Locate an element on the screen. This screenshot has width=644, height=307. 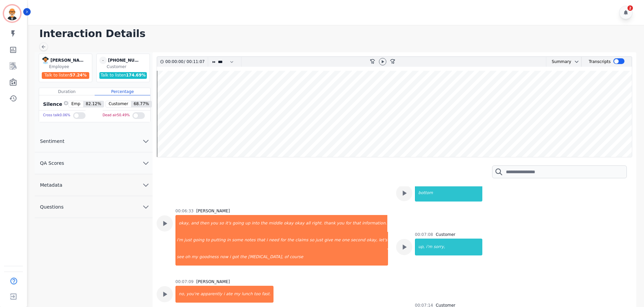
div: me is located at coordinates (337, 241).